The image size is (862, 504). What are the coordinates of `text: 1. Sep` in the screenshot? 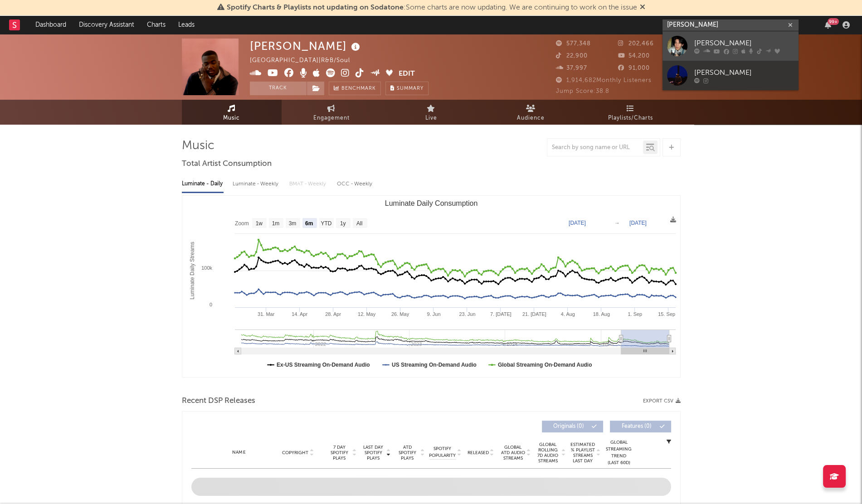 It's located at (634, 314).